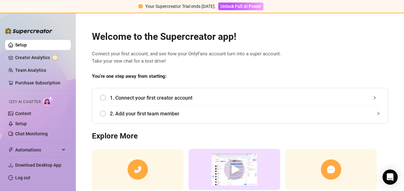  What do you see at coordinates (38, 165) in the screenshot?
I see `span: Download Desktop App` at bounding box center [38, 165].